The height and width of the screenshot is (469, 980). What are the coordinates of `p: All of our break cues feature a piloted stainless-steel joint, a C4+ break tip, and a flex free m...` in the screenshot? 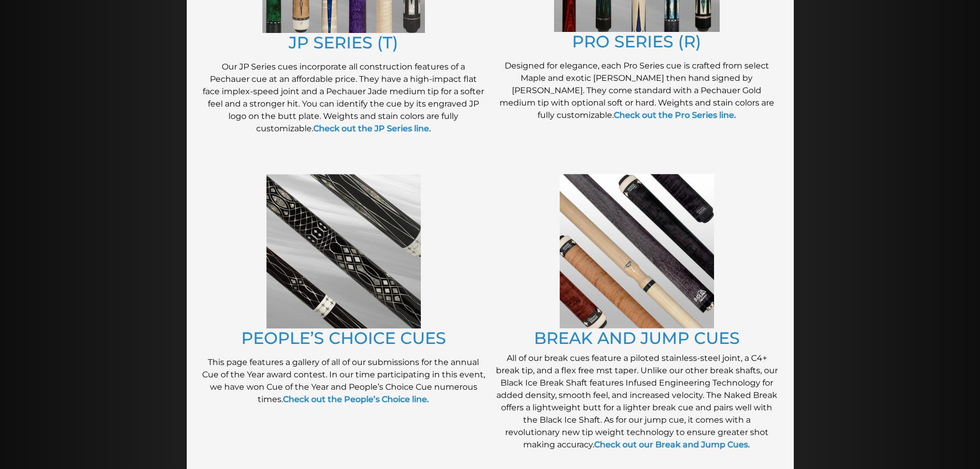 It's located at (637, 401).